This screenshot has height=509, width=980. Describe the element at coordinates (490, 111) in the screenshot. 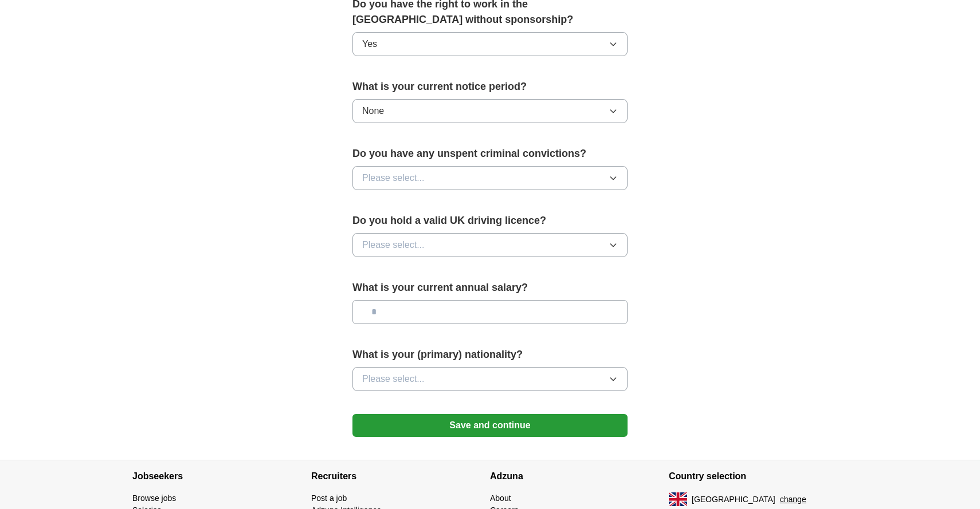

I see `button: None` at that location.